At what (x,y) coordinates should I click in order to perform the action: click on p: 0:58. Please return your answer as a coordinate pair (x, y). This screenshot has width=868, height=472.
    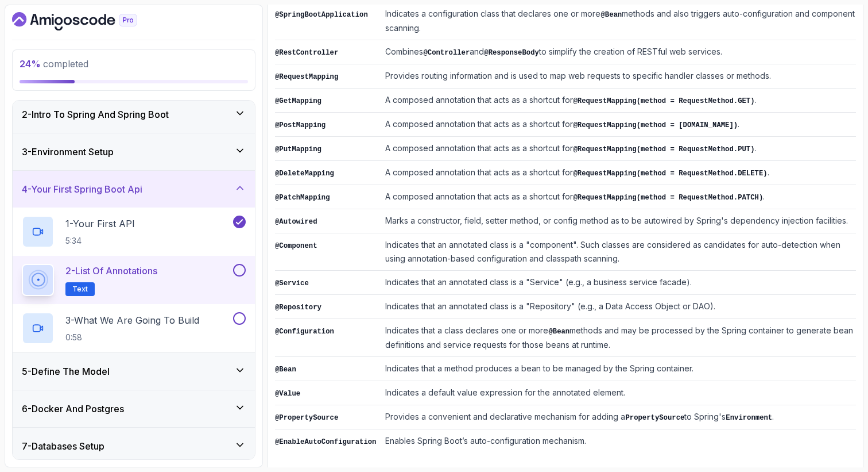
    Looking at the image, I should click on (132, 337).